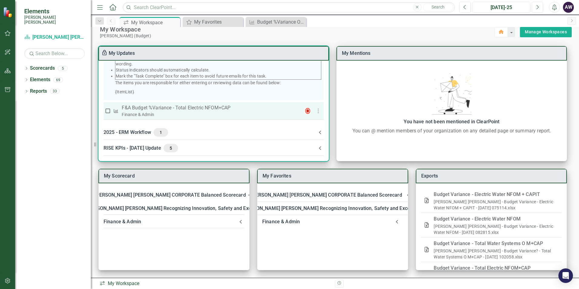 This screenshot has width=579, height=289. Describe the element at coordinates (356, 53) in the screenshot. I see `a: My Mentions` at that location.